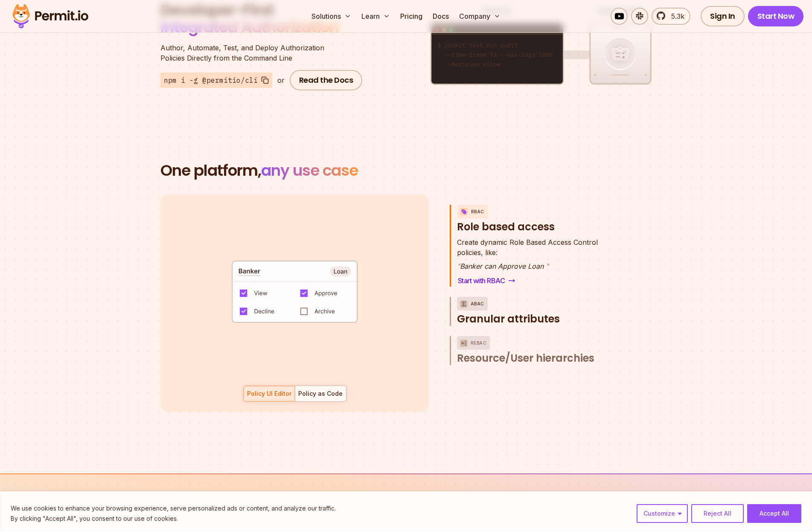 The width and height of the screenshot is (812, 531). I want to click on div: or, so click(281, 80).